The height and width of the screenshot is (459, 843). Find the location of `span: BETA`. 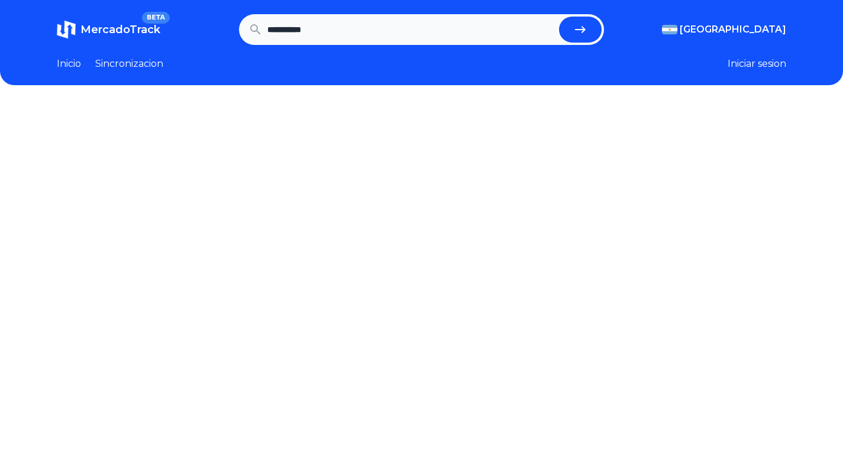

span: BETA is located at coordinates (156, 18).